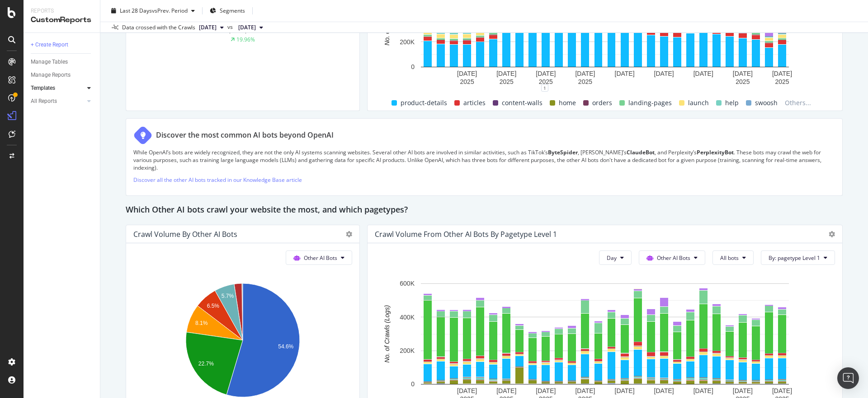  I want to click on div: Crawl Volume by Other AI Bots, so click(185, 234).